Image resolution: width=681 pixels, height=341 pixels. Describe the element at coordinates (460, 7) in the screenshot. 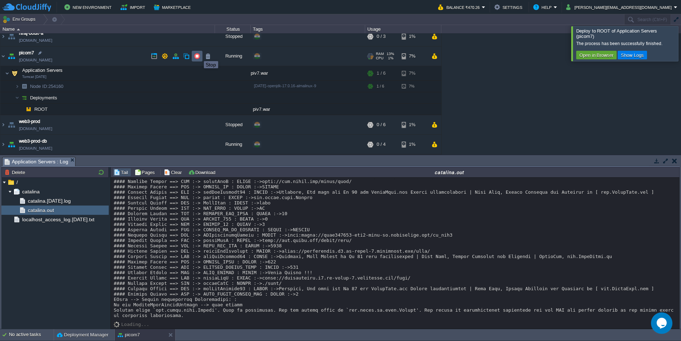

I see `button: Balance ₹470.26` at that location.